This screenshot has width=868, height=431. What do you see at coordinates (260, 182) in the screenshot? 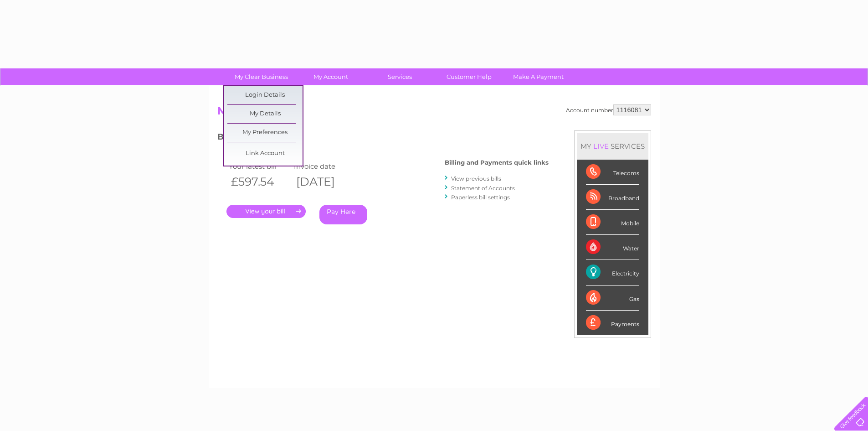
I see `th: £597.54` at bounding box center [260, 182].